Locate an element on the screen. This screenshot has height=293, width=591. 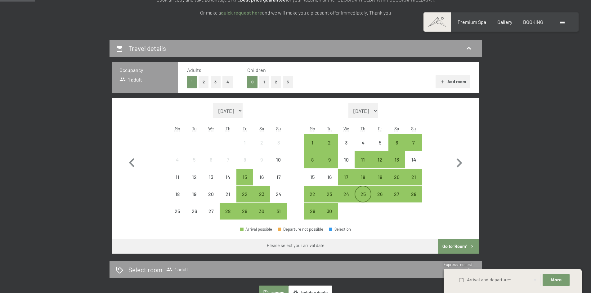
div: 5 is located at coordinates (380, 148).